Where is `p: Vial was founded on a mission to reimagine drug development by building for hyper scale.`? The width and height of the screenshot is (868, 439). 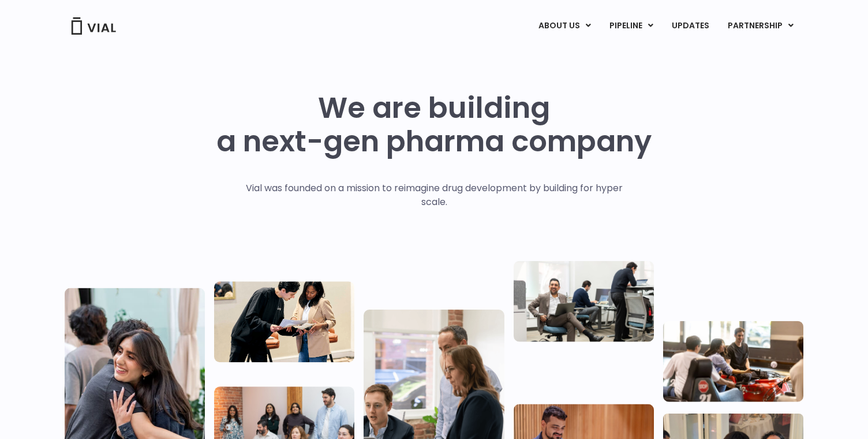 p: Vial was founded on a mission to reimagine drug development by building for hyper scale. is located at coordinates (434, 195).